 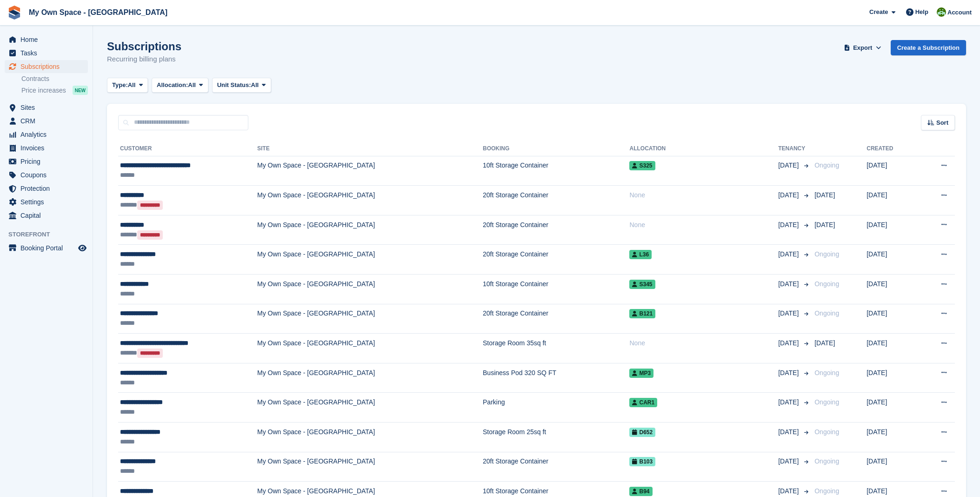 What do you see at coordinates (48, 67) in the screenshot?
I see `span: Subscriptions` at bounding box center [48, 67].